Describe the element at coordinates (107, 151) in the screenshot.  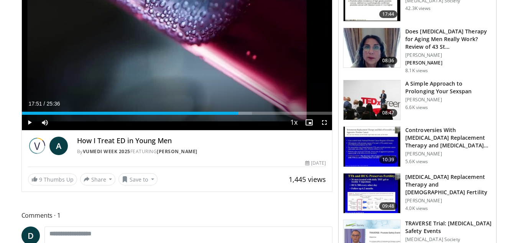
I see `a: Vumedi Week 2025` at that location.